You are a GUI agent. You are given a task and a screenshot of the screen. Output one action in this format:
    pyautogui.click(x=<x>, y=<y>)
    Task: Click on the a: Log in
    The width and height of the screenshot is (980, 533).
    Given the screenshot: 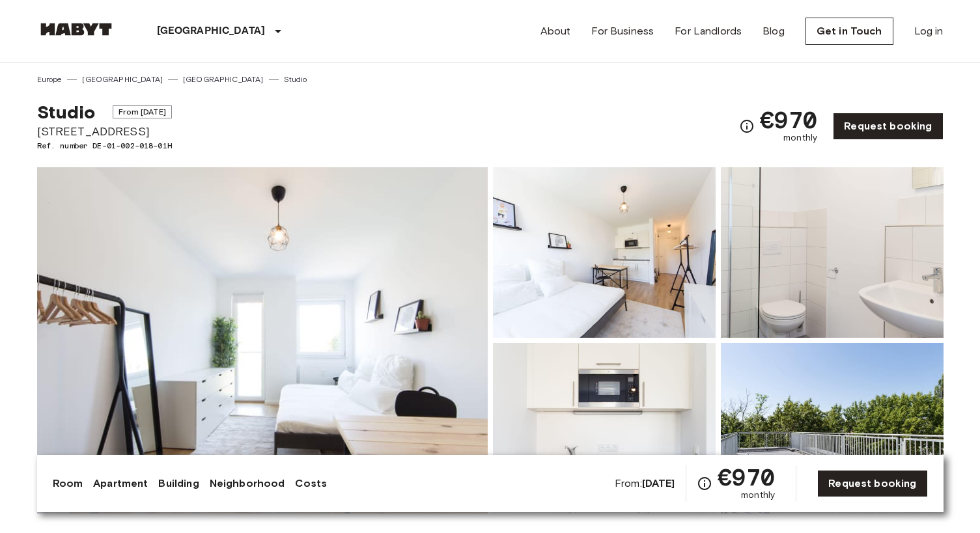 What is the action you would take?
    pyautogui.click(x=929, y=31)
    